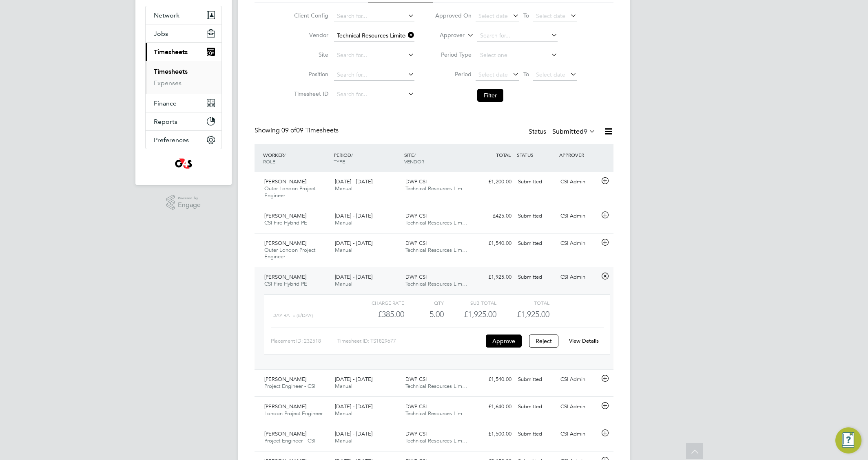  Describe the element at coordinates (183, 15) in the screenshot. I see `button: Network` at that location.